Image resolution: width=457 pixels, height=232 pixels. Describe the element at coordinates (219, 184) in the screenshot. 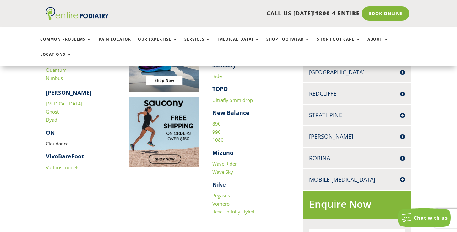

I see `strong: Nike` at that location.